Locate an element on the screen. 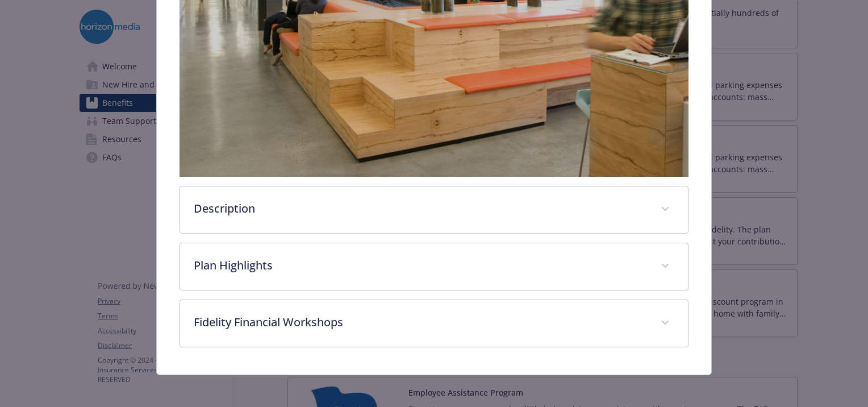  p: Fidelity Financial Workshops is located at coordinates (421, 323).